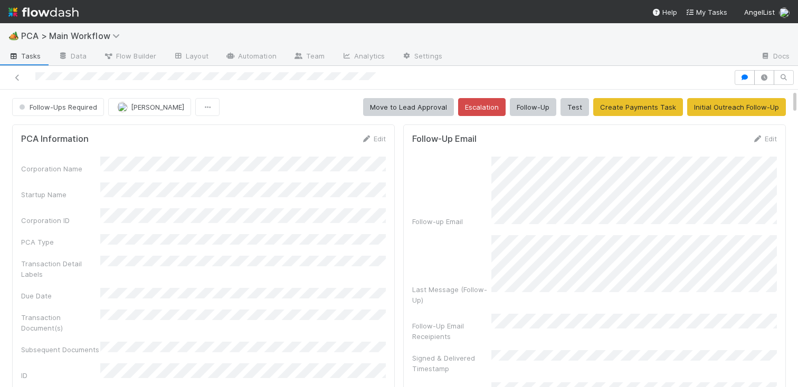  I want to click on div: Corporation Name, so click(61, 169).